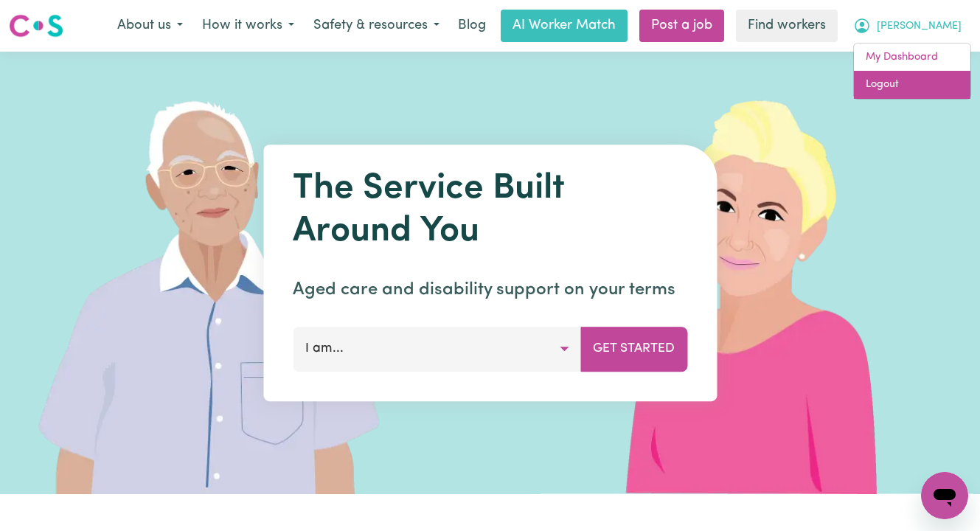 This screenshot has height=531, width=980. I want to click on p: Aged care and disability support on your terms, so click(490, 290).